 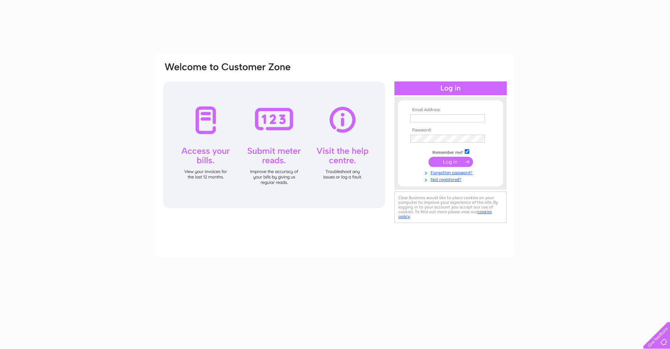 I want to click on a: Not registered?, so click(x=451, y=179).